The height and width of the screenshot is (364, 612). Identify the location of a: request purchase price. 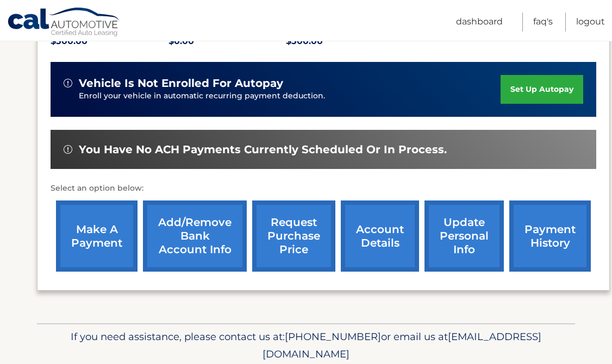
(293, 235).